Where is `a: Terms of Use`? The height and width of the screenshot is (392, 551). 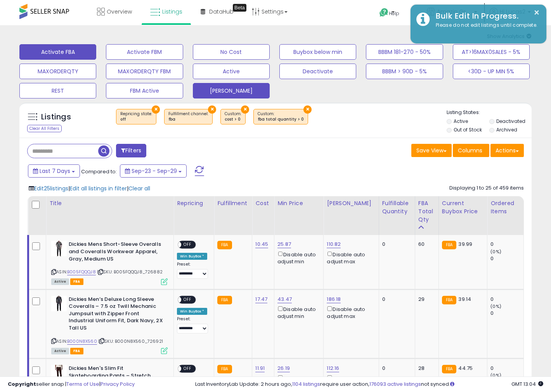
a: Terms of Use is located at coordinates (83, 384).